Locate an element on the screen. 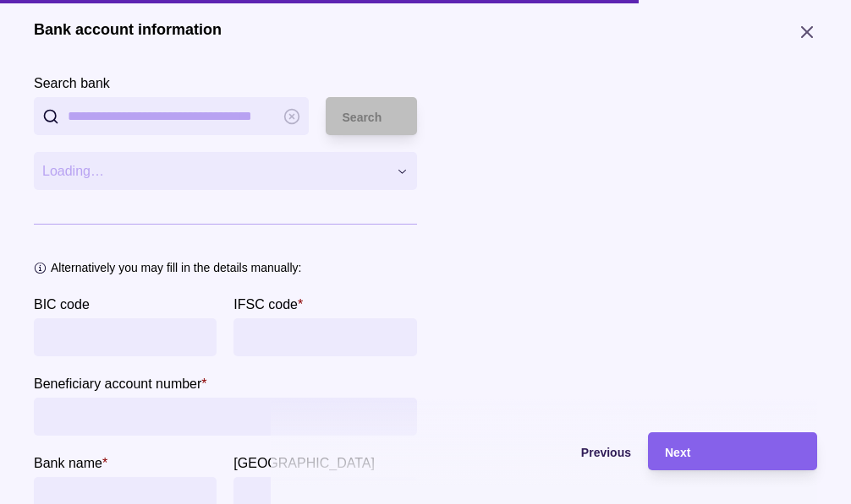 Image resolution: width=851 pixels, height=504 pixels. p: Search bank is located at coordinates (72, 83).